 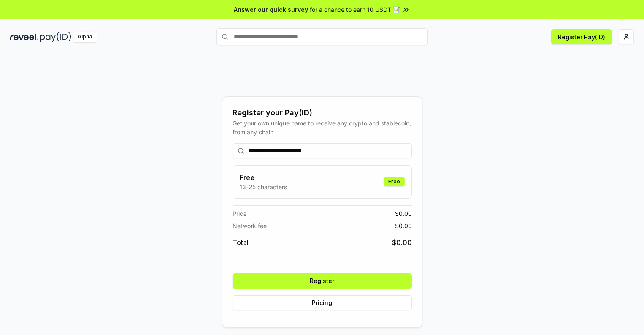 What do you see at coordinates (394, 182) in the screenshot?
I see `div: Free` at bounding box center [394, 182].